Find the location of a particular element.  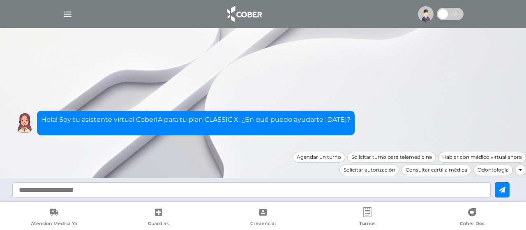

a: Atención Médica Ya is located at coordinates (54, 218).